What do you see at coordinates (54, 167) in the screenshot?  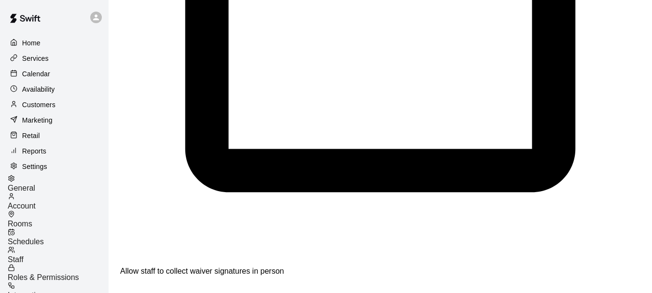 I see `a: Settings` at bounding box center [54, 167].